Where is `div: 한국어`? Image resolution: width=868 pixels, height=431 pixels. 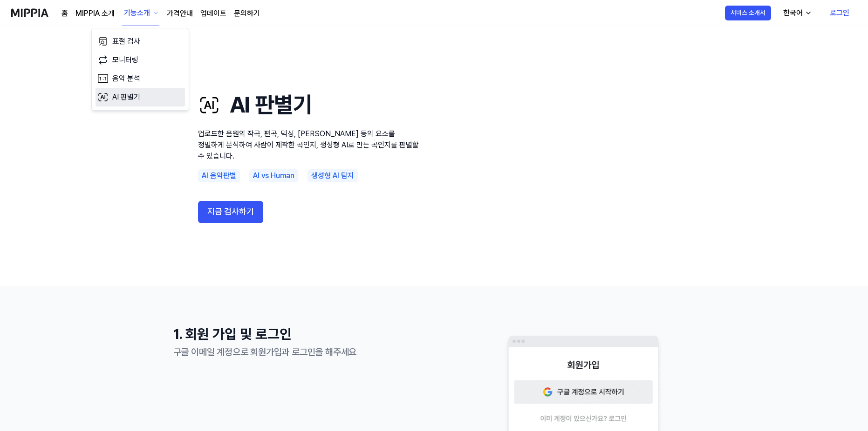 div: 한국어 is located at coordinates (793, 13).